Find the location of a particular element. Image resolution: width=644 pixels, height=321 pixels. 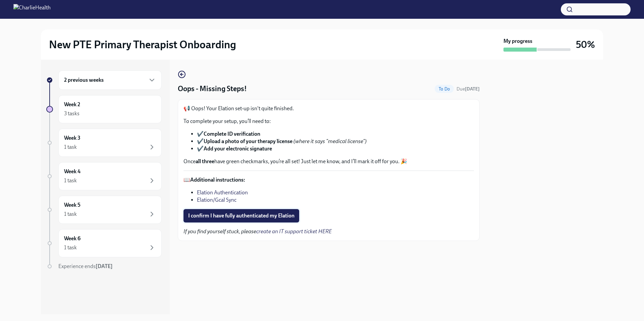

h6: Week 3 is located at coordinates (72, 138).